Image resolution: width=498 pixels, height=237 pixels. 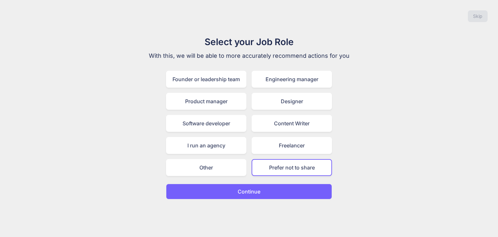 I want to click on p: Continue, so click(x=249, y=191).